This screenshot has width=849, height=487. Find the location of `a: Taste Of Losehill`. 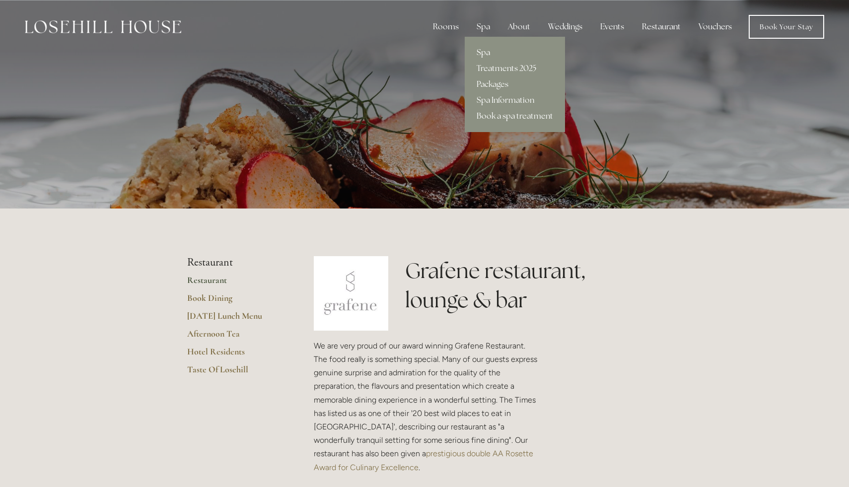

a: Taste Of Losehill is located at coordinates (234, 373).